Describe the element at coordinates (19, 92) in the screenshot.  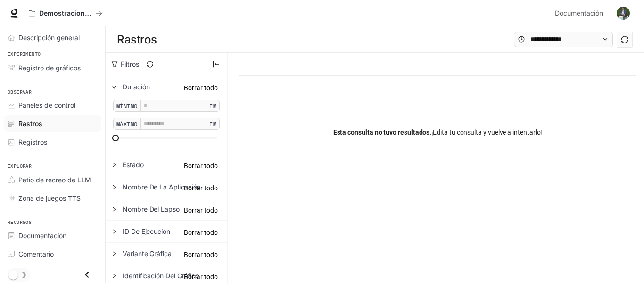
I see `font: Observar` at that location.